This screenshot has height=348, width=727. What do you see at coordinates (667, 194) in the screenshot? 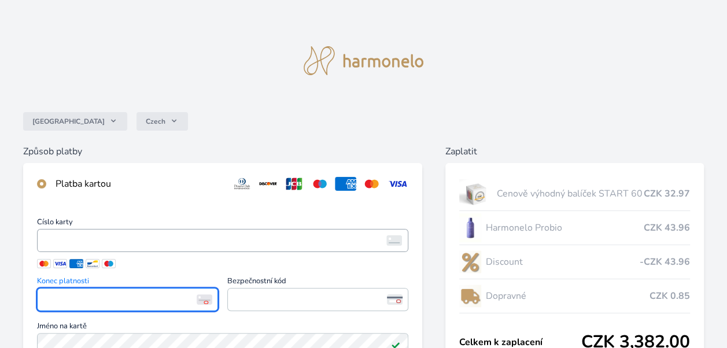
I see `span: CZK 32.97` at bounding box center [667, 194].